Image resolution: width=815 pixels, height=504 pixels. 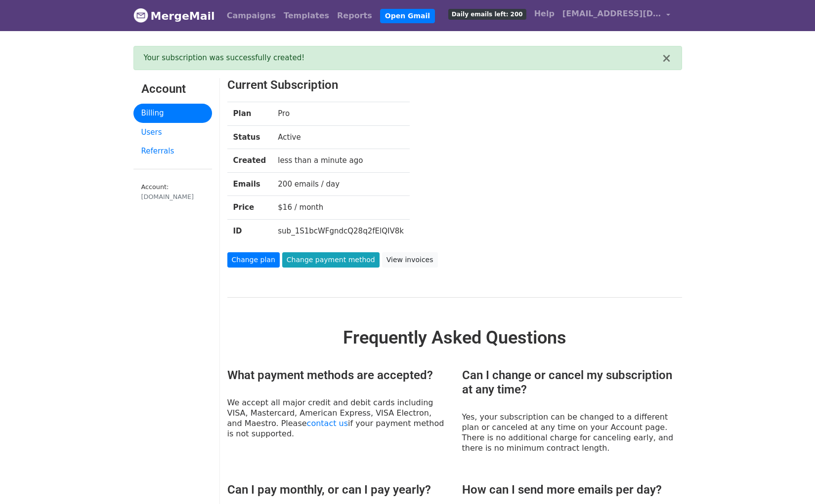 I want to click on div: Chat Widget, so click(x=790, y=481).